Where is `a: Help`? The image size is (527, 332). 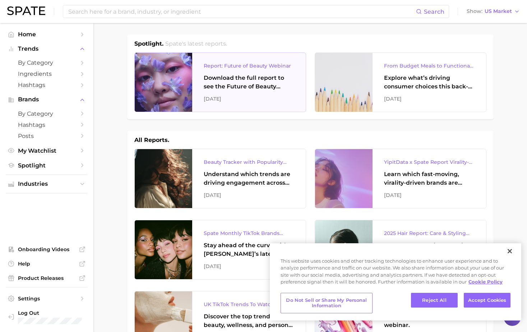
a: Help is located at coordinates (47, 263).